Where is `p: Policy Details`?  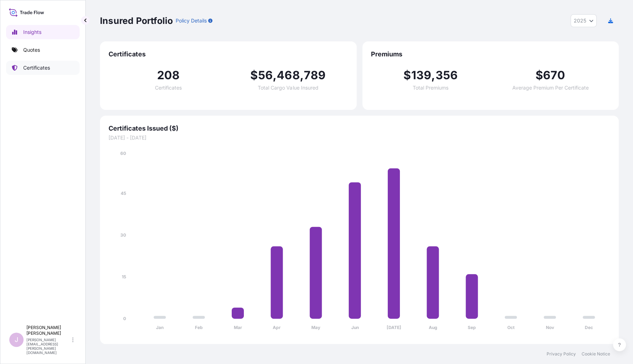
p: Policy Details is located at coordinates (191, 21).